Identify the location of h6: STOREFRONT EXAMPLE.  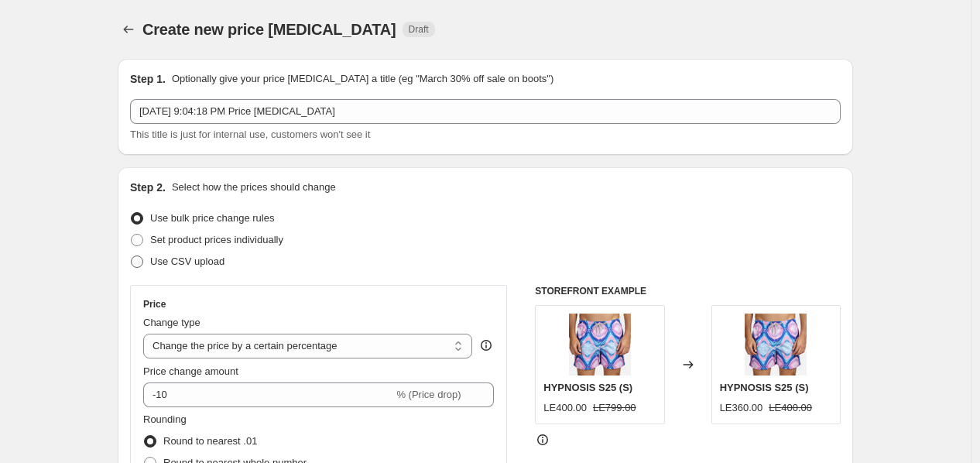
(687, 292).